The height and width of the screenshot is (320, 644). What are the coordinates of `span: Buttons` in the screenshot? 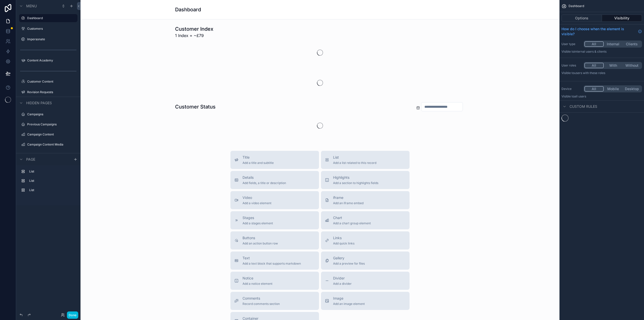 It's located at (260, 238).